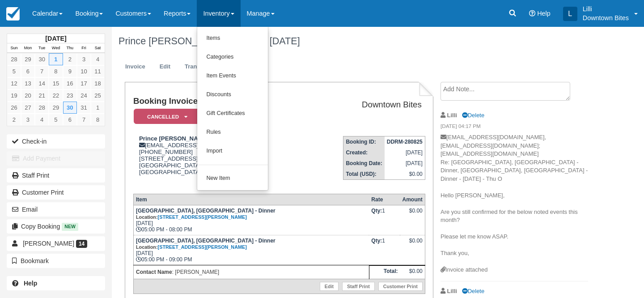 This screenshot has width=644, height=298. Describe the element at coordinates (571, 14) in the screenshot. I see `div: L` at that location.